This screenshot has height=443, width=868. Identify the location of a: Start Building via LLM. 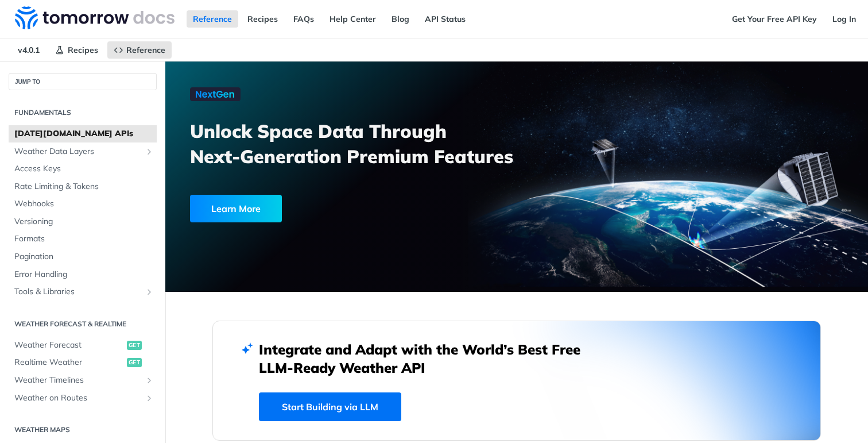
(330, 406).